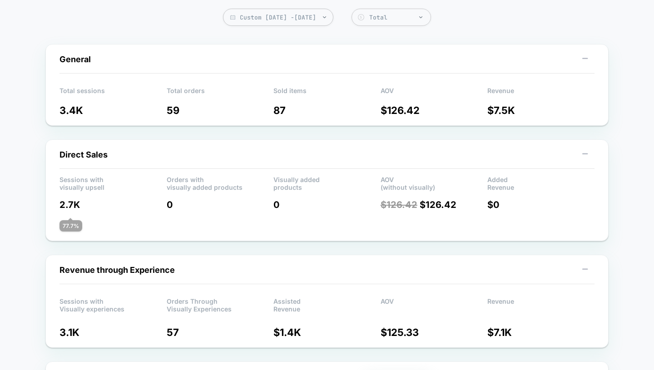  I want to click on p: Total orders, so click(220, 94).